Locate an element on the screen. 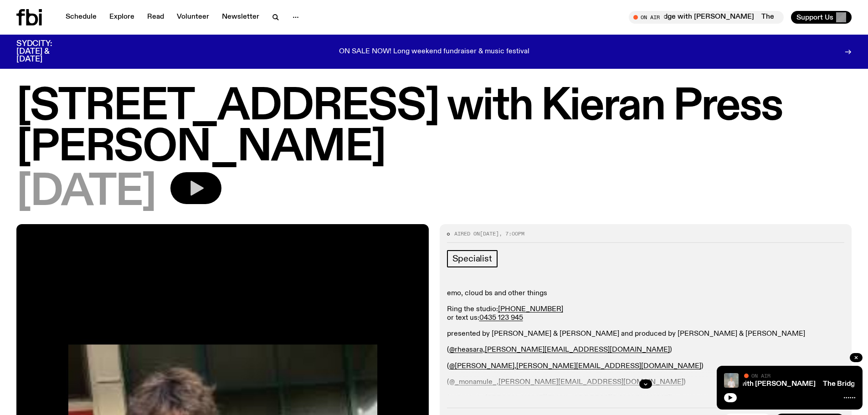  a: 0435 123 945 is located at coordinates (501, 318).